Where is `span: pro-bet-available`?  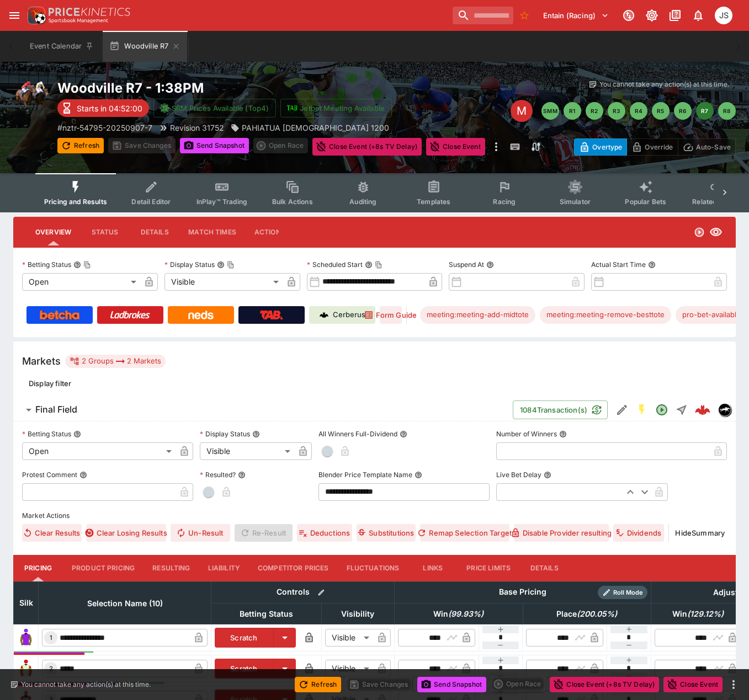 span: pro-bet-available is located at coordinates (711, 315).